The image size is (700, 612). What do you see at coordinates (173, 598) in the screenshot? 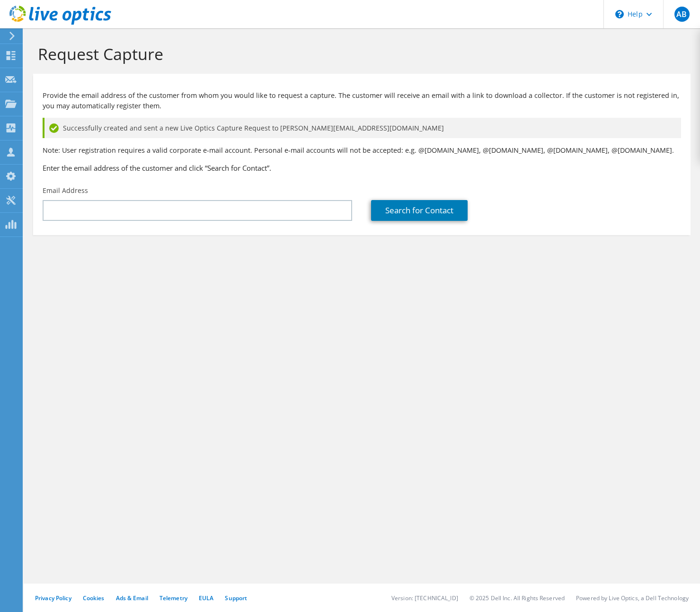
I see `a: Telemetry` at bounding box center [173, 598].